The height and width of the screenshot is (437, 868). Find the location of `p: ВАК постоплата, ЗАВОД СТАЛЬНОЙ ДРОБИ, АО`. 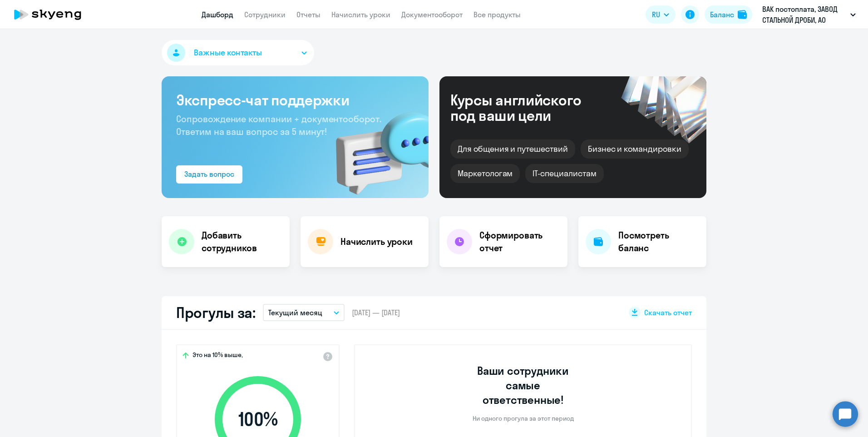

p: ВАК постоплата, ЗАВОД СТАЛЬНОЙ ДРОБИ, АО is located at coordinates (805, 15).